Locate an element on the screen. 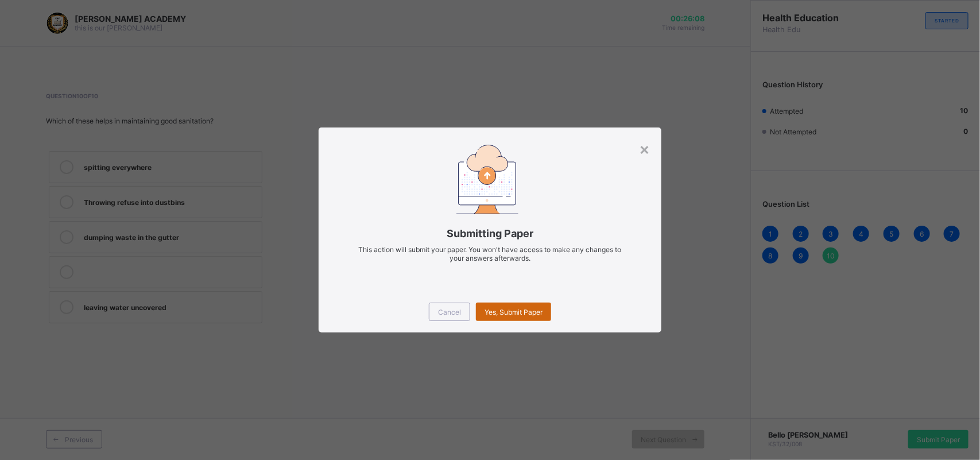 This screenshot has height=460, width=980. span: Yes, Submit Paper is located at coordinates (513, 312).